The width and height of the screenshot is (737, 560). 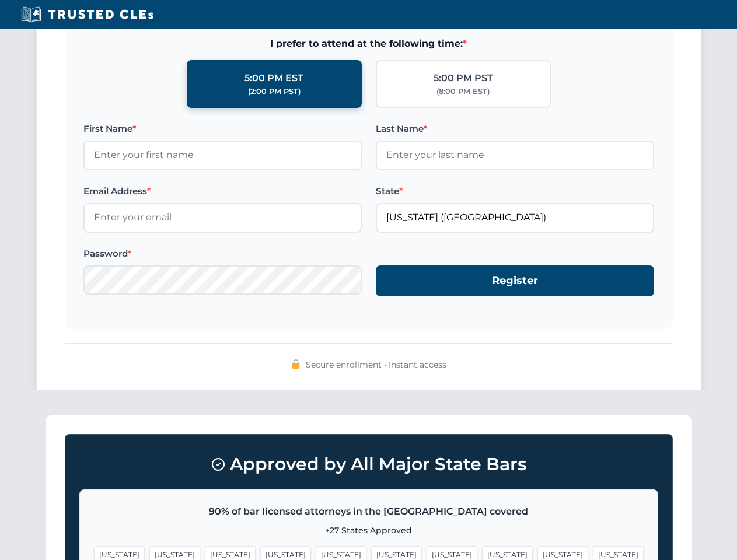 I want to click on input: Florida (FL), so click(x=515, y=218).